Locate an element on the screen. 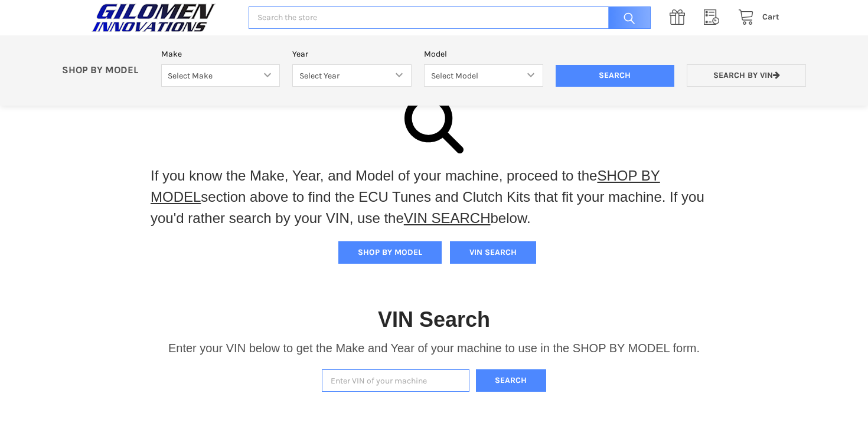  a: VIN SEARCH is located at coordinates (447, 218).